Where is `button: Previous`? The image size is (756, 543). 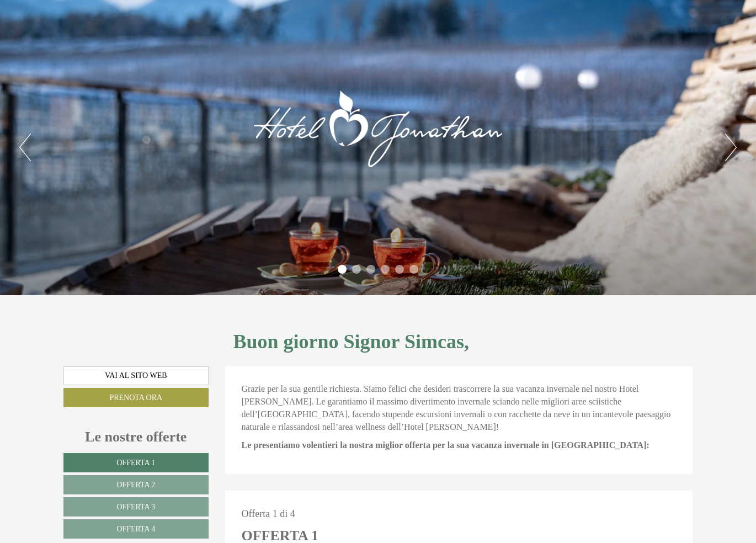 button: Previous is located at coordinates (25, 147).